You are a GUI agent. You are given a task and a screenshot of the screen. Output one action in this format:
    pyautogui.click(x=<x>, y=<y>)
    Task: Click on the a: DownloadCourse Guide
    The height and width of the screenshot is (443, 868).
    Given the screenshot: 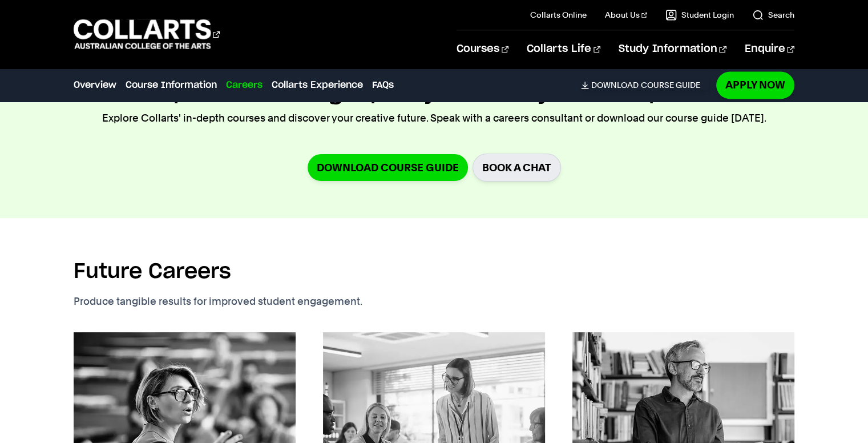 What is the action you would take?
    pyautogui.click(x=645, y=85)
    